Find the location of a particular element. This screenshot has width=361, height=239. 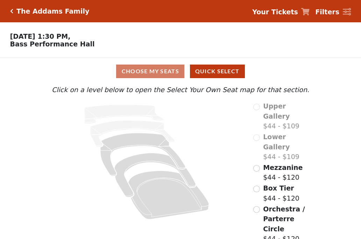

strong: Filters is located at coordinates (327, 12).